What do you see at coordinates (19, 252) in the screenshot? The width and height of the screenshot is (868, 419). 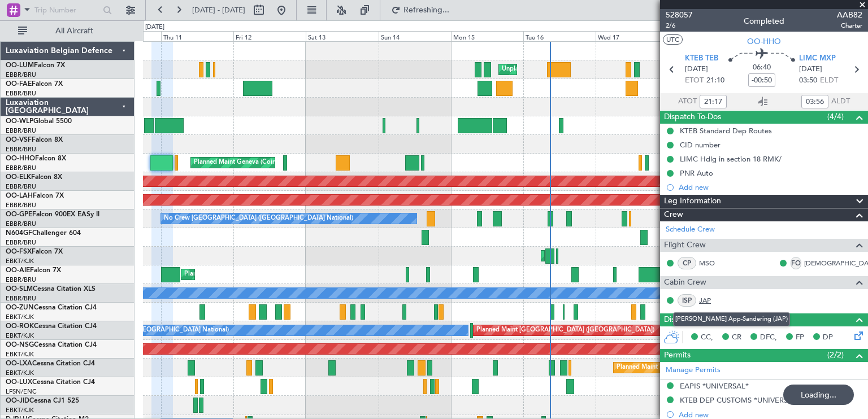 I see `span: OO-FSX` at bounding box center [19, 252].